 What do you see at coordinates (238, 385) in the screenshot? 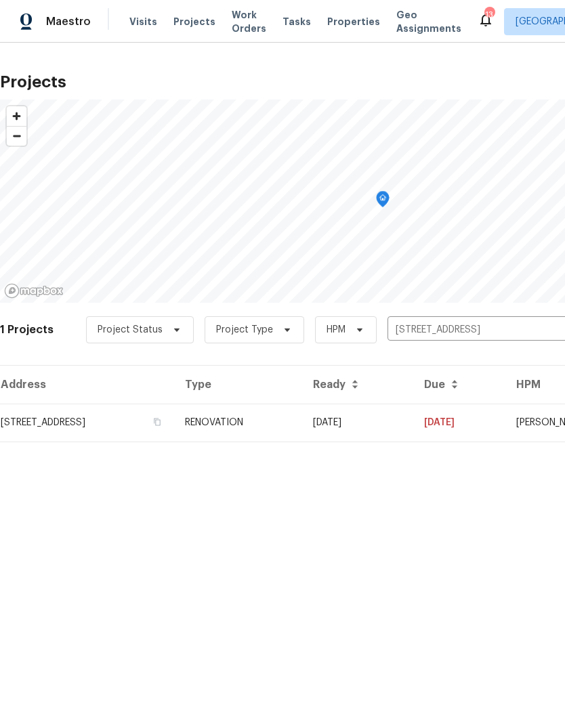
I see `th: Type` at bounding box center [238, 385].